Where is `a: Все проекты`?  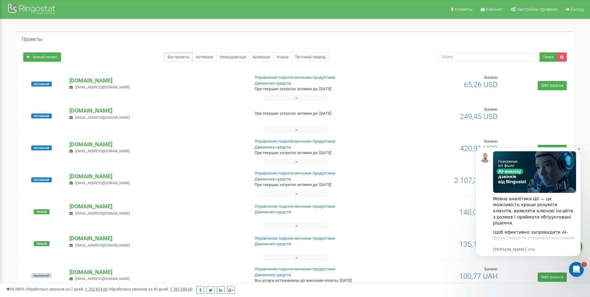
a: Все проекты is located at coordinates (178, 57).